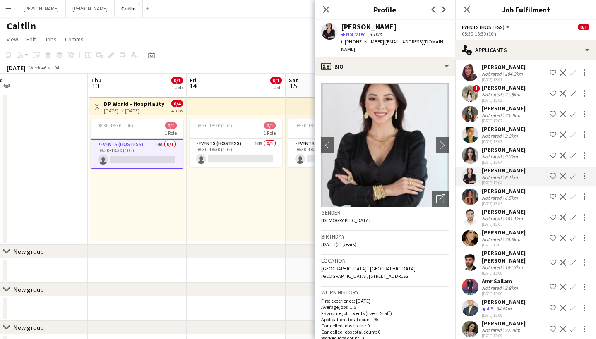  What do you see at coordinates (525, 10) in the screenshot?
I see `h3: Job Fulfilment` at bounding box center [525, 10].